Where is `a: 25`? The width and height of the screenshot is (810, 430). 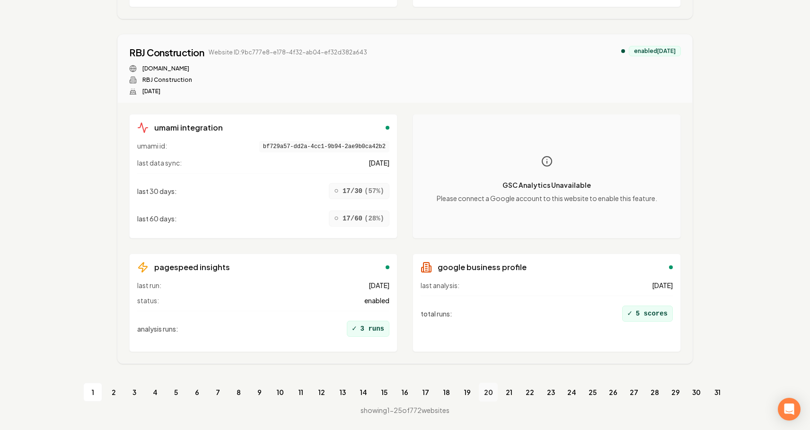 a: 25 is located at coordinates (593, 392).